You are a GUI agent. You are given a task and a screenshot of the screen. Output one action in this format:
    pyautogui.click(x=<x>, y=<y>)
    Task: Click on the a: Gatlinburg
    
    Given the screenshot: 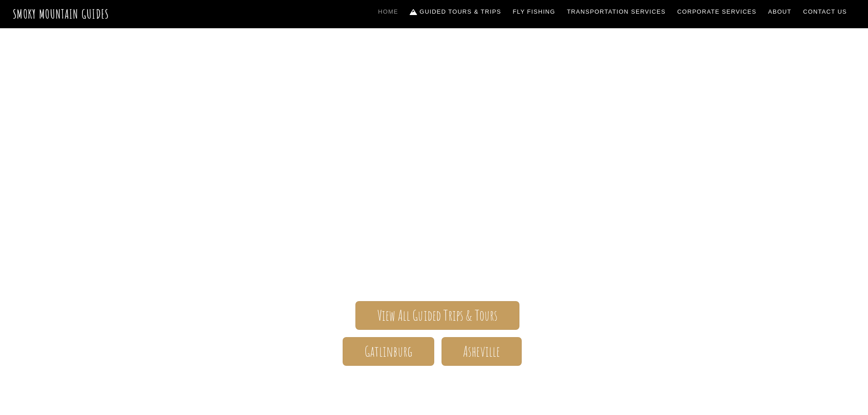 What is the action you would take?
    pyautogui.click(x=388, y=352)
    